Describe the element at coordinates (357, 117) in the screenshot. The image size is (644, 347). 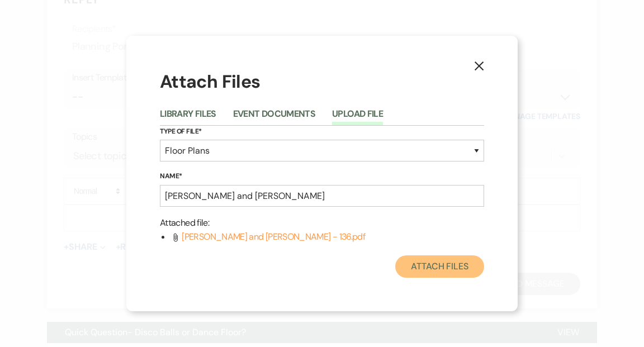
I see `button: Upload File` at that location.